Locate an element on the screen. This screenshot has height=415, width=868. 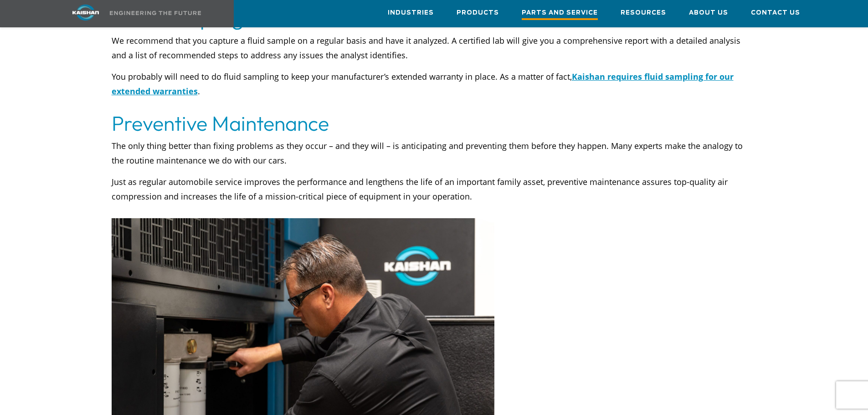
a: Kaishan requires fluid sampling for our extended warranties is located at coordinates (422, 84).